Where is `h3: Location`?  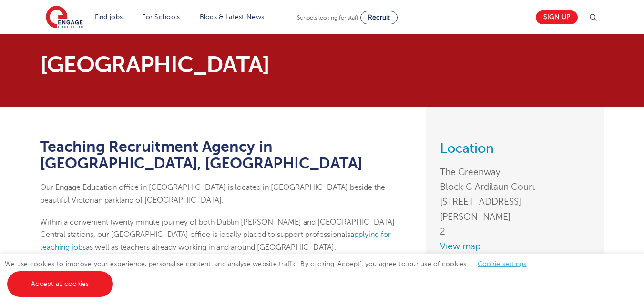 h3: Location is located at coordinates (515, 149).